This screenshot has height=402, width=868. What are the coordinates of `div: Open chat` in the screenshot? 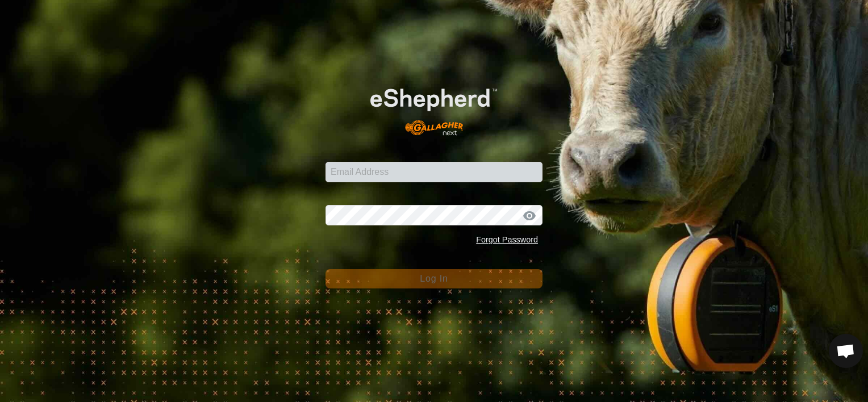 It's located at (846, 351).